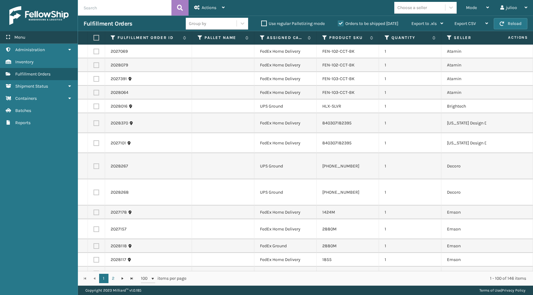  What do you see at coordinates (472, 106) in the screenshot?
I see `td: Brightech` at bounding box center [472, 106].